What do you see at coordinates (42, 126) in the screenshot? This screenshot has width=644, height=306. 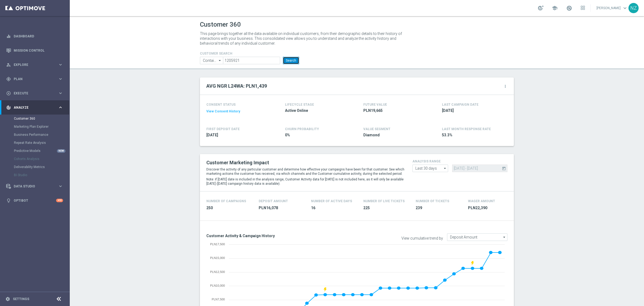 I see `div: Marketing Plan Explorer` at bounding box center [42, 126].